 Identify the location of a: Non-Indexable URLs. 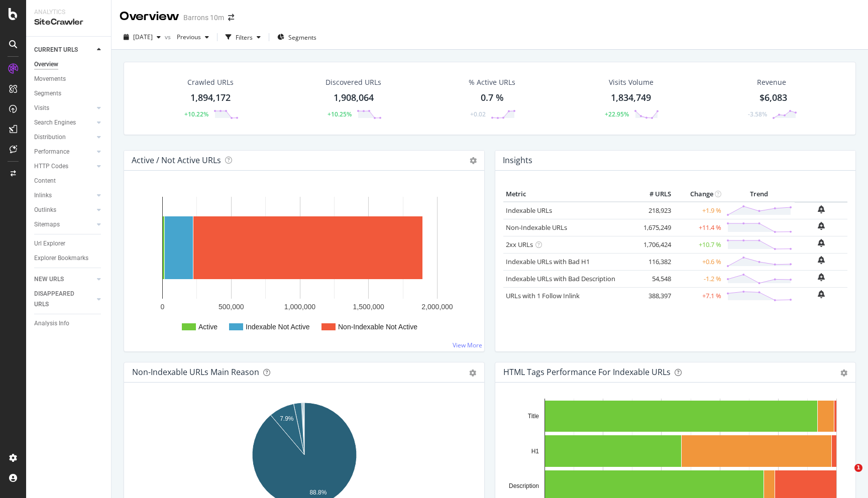
(537, 228).